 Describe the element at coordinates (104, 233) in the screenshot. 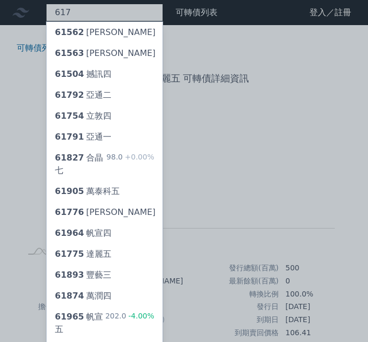

I see `a: 61964帆宣四` at that location.